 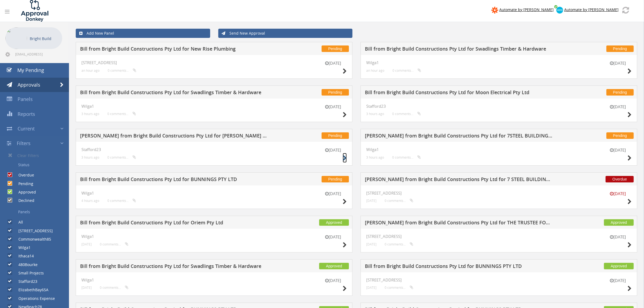 What do you see at coordinates (90, 200) in the screenshot?
I see `small: 4 hours ago` at bounding box center [90, 200].